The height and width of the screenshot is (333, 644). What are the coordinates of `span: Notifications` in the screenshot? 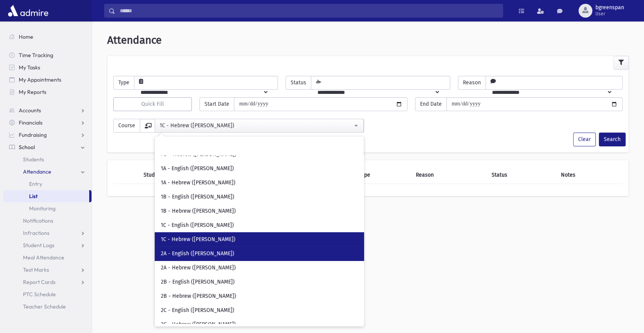 It's located at (37, 221).